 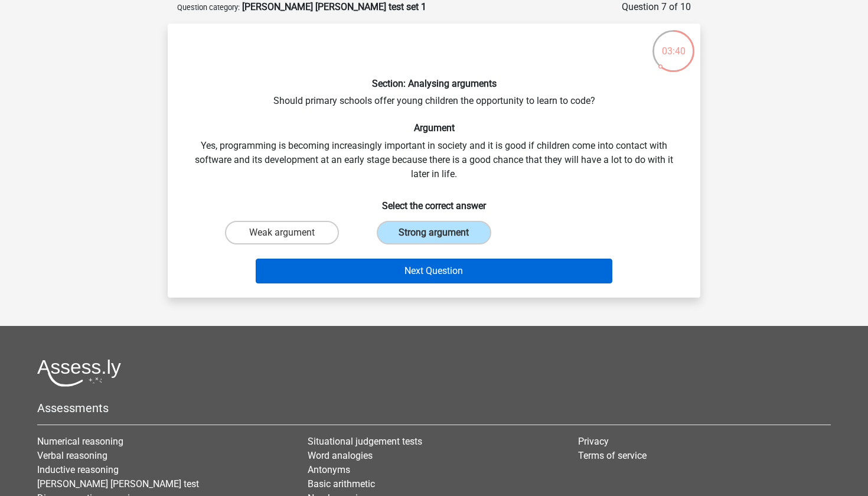 I want to click on div: 03:40, so click(x=673, y=44).